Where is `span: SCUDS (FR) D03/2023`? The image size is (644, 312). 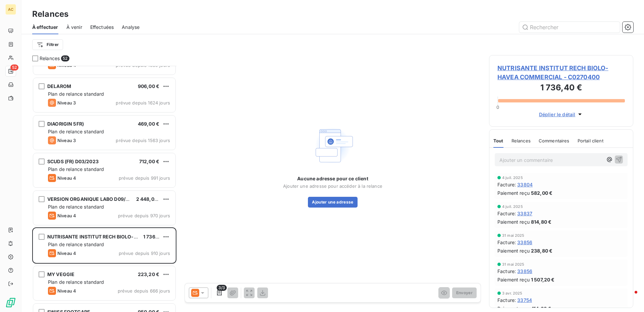
span: SCUDS (FR) D03/2023 is located at coordinates (73, 161).